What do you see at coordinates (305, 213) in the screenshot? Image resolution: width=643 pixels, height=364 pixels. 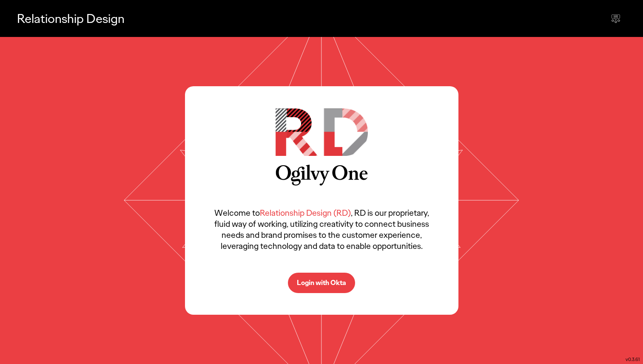 I see `span: Relationship Design (RD)` at bounding box center [305, 213].